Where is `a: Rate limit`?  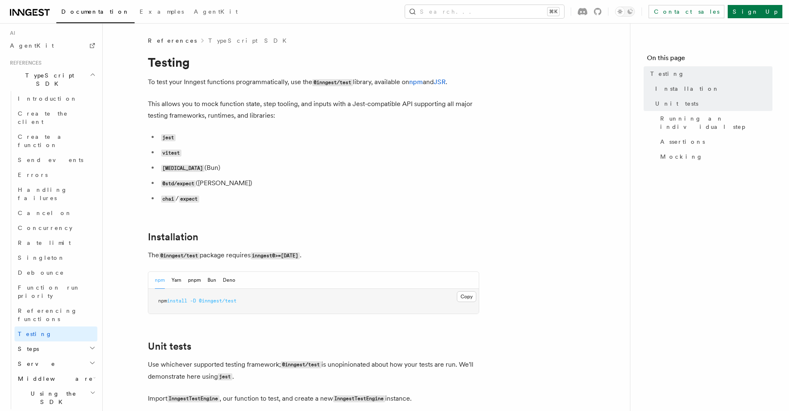
a: Rate limit is located at coordinates (56, 243).